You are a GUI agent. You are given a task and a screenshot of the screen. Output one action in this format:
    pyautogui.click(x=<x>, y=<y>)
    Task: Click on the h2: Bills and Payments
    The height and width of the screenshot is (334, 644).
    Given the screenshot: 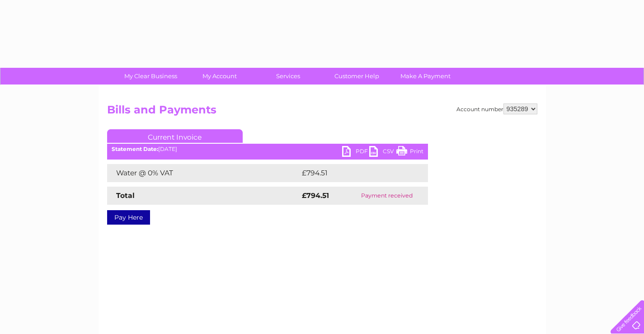 What is the action you would take?
    pyautogui.click(x=322, y=112)
    